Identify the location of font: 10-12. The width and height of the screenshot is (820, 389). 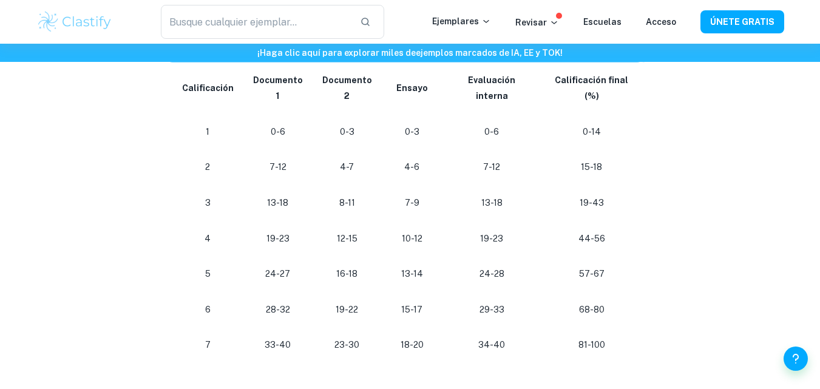
(412, 238).